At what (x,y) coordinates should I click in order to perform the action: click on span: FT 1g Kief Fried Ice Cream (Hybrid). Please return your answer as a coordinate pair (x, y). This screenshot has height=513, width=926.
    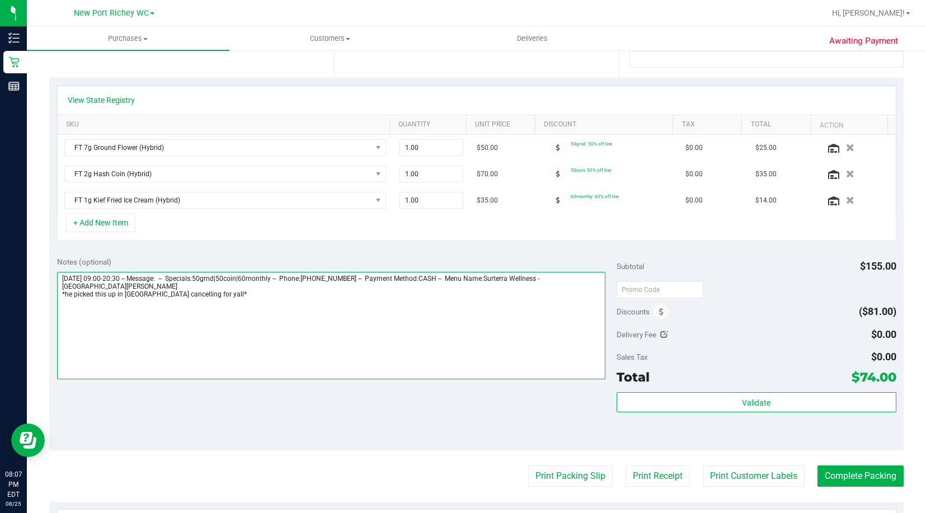
    Looking at the image, I should click on (218, 200).